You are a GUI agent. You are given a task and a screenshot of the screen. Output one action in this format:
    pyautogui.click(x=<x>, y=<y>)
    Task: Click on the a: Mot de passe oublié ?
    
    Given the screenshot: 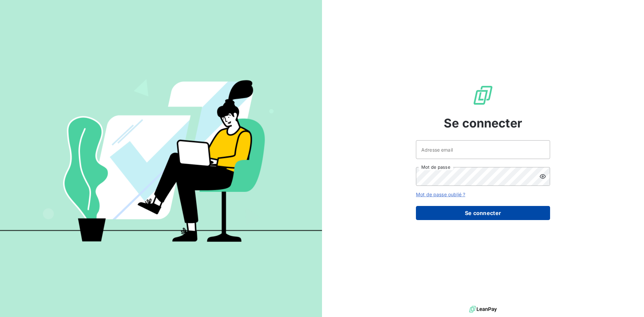 What is the action you would take?
    pyautogui.click(x=440, y=194)
    